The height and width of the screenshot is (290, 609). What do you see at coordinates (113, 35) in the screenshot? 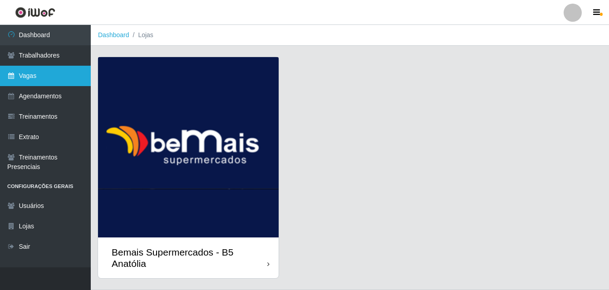
I see `a: Dashboard` at bounding box center [113, 35].